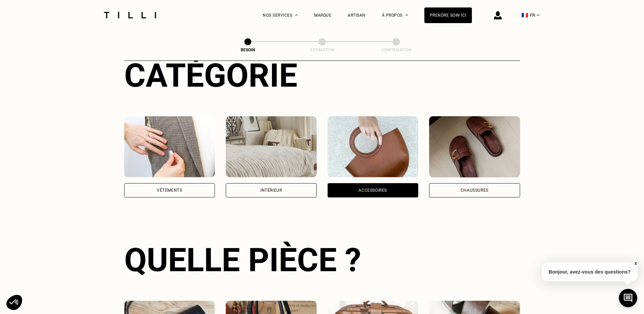  Describe the element at coordinates (169, 190) in the screenshot. I see `div: Vêtements` at that location.